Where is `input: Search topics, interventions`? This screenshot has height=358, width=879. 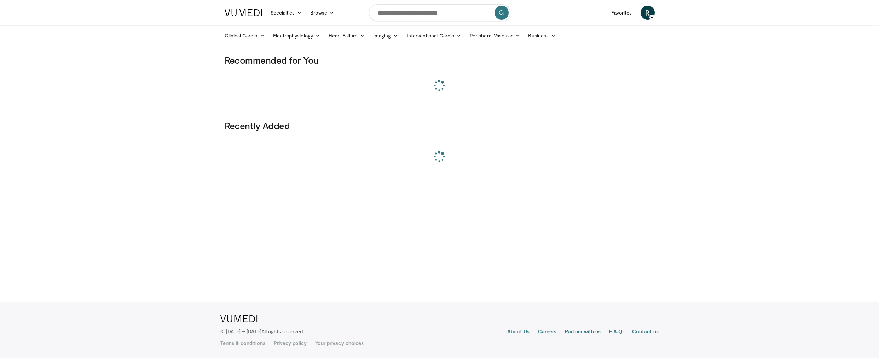
input: Search topics, interventions is located at coordinates (440, 13).